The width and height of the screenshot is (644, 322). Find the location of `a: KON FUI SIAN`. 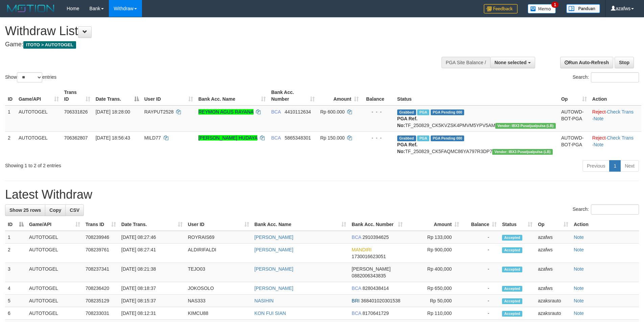

a: KON FUI SIAN is located at coordinates (270, 313).